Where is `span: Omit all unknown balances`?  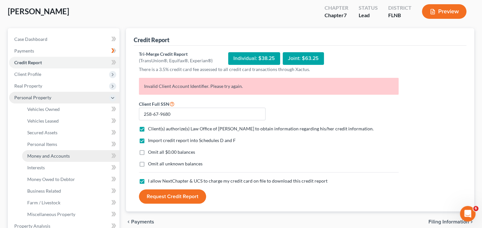 span: Omit all unknown balances is located at coordinates (175, 164).